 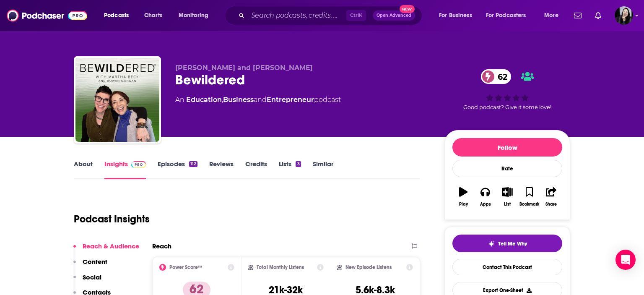 I want to click on div: 112, so click(x=193, y=164).